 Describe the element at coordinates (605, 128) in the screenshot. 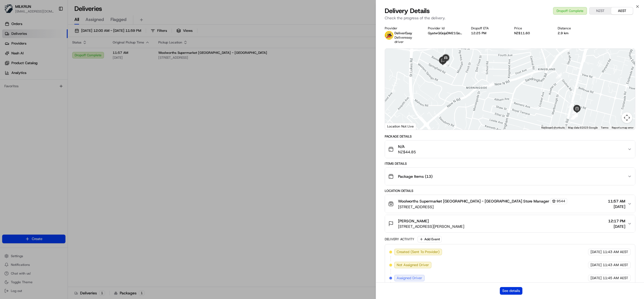

I see `a: Terms (opens in new tab)` at that location.